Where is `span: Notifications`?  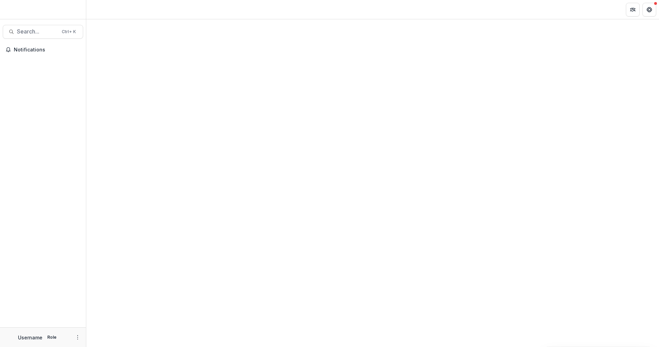 span: Notifications is located at coordinates (47, 50).